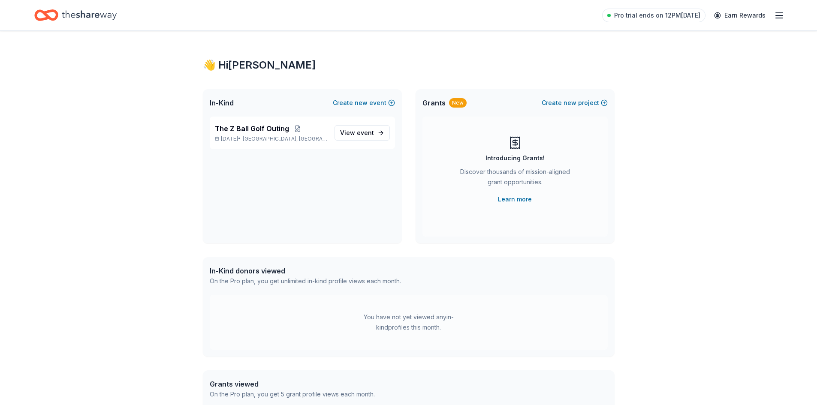  Describe the element at coordinates (364, 103) in the screenshot. I see `button: Createnewevent` at that location.